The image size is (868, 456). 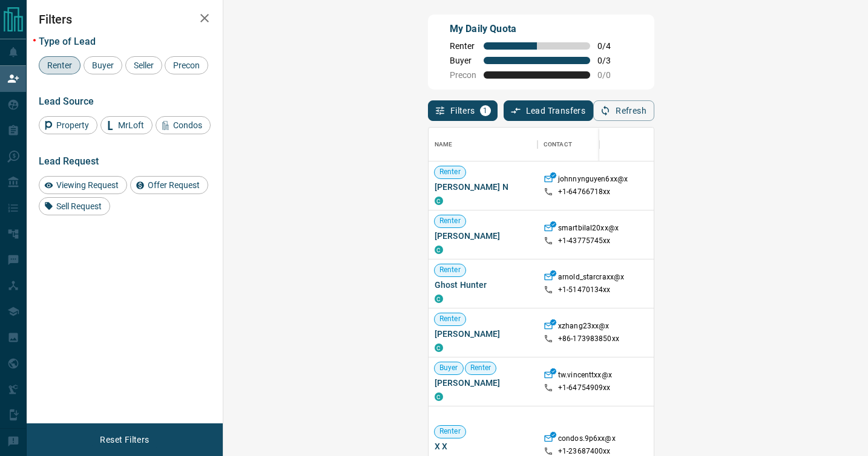 I want to click on p: xzhang23xx@x, so click(x=583, y=327).